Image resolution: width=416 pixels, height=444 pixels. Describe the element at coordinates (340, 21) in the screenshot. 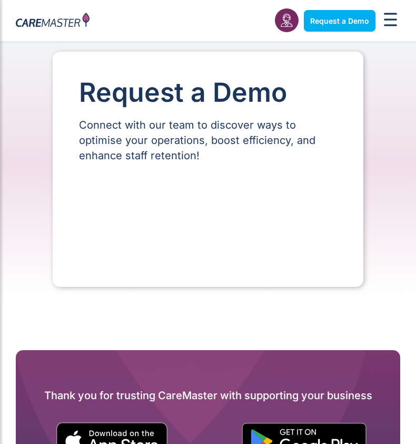

I see `span: Request a Demo` at that location.